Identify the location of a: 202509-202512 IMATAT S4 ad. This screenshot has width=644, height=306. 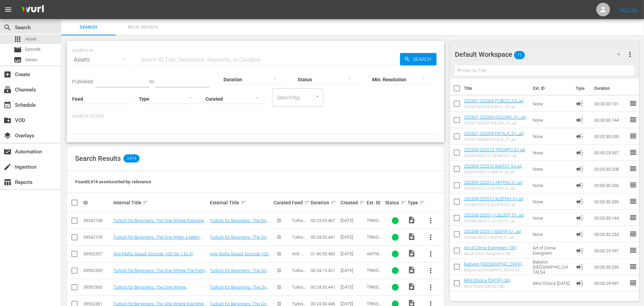
(493, 166).